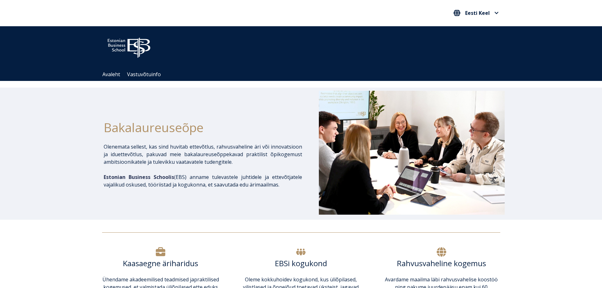 This screenshot has height=288, width=602. Describe the element at coordinates (301, 263) in the screenshot. I see `h6: EBSi kogukond` at that location.